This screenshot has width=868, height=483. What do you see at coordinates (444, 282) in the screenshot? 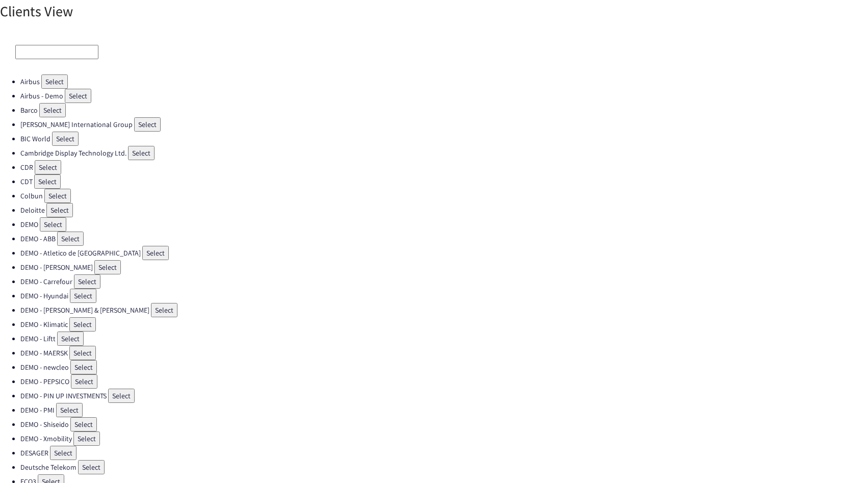
I see `li: DEMO - Carrefour` at bounding box center [444, 282].